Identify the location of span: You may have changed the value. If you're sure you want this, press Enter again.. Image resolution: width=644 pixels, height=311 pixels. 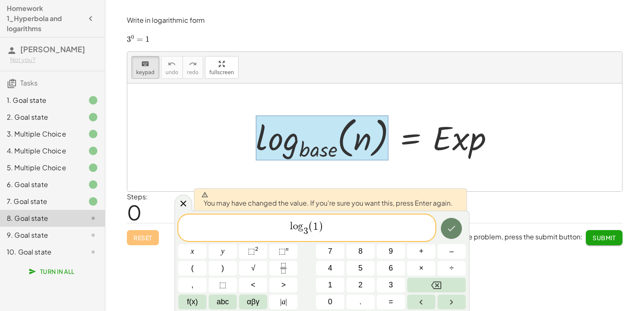
(327, 199).